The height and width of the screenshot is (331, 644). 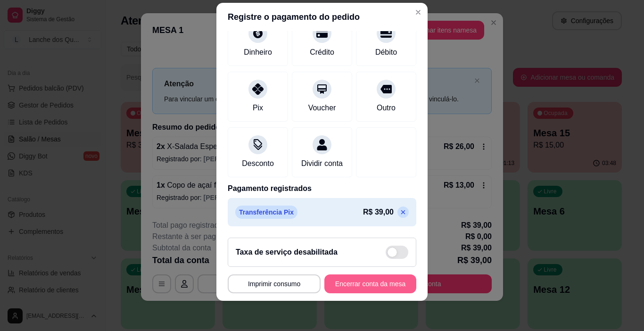 What do you see at coordinates (274, 284) in the screenshot?
I see `button: Imprimir consumo` at bounding box center [274, 284].